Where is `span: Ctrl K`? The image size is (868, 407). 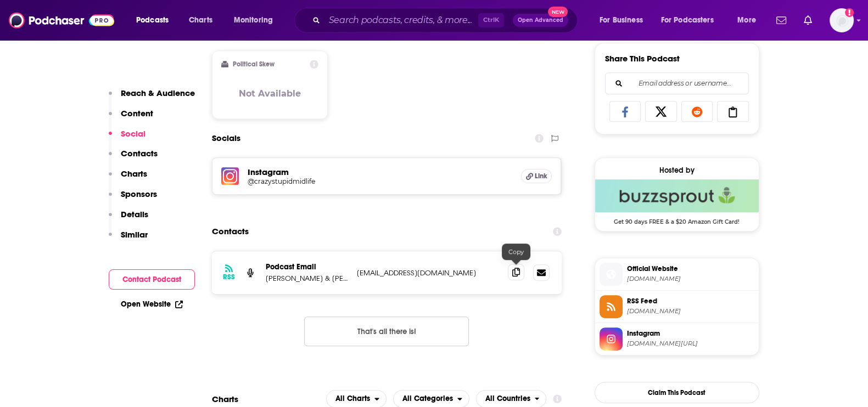
span: Ctrl K is located at coordinates (491, 20).